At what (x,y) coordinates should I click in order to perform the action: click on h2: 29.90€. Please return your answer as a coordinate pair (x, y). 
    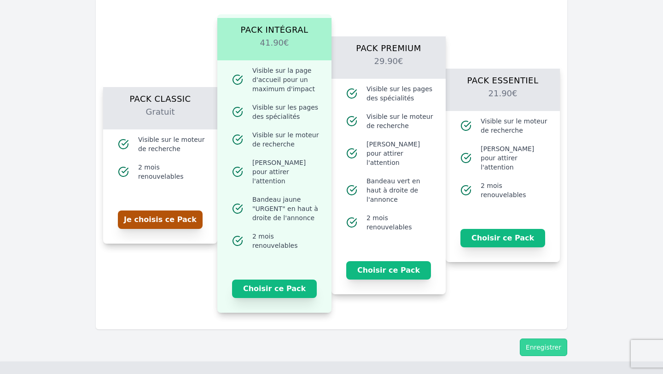
    Looking at the image, I should click on (388, 67).